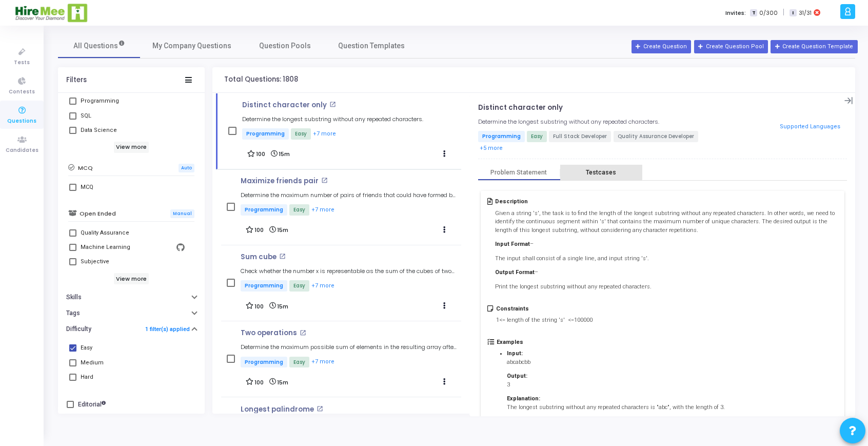 This screenshot has height=446, width=868. I want to click on button: +5 more, so click(491, 149).